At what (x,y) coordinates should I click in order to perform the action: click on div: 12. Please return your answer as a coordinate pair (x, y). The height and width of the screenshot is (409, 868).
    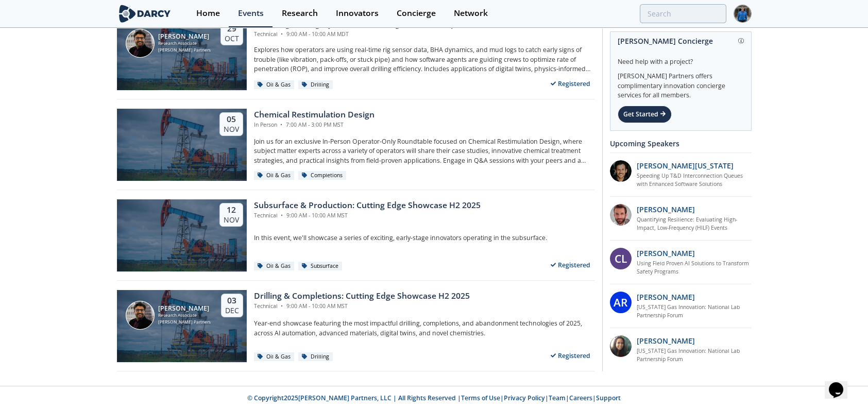
    Looking at the image, I should click on (231, 210).